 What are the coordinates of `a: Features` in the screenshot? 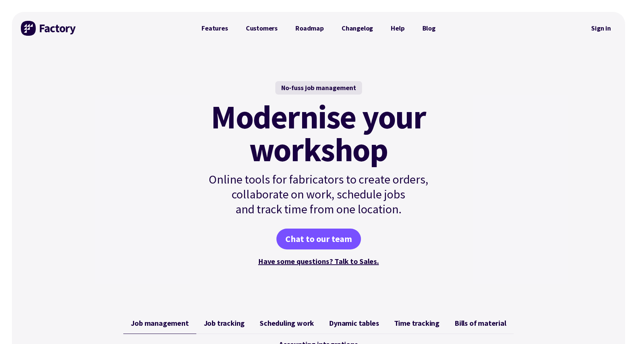 It's located at (215, 28).